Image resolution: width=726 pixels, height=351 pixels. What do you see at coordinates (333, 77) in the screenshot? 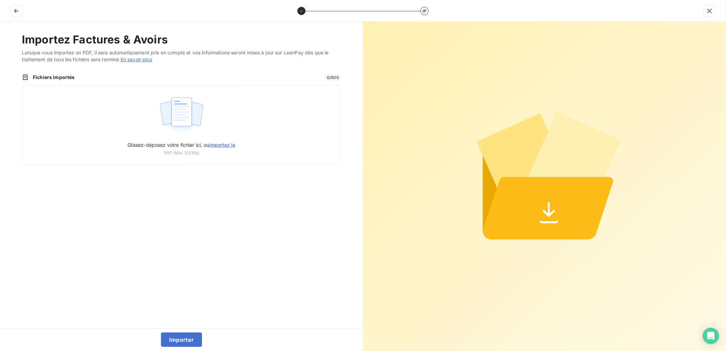
I see `span: 0 / 500` at bounding box center [333, 77].